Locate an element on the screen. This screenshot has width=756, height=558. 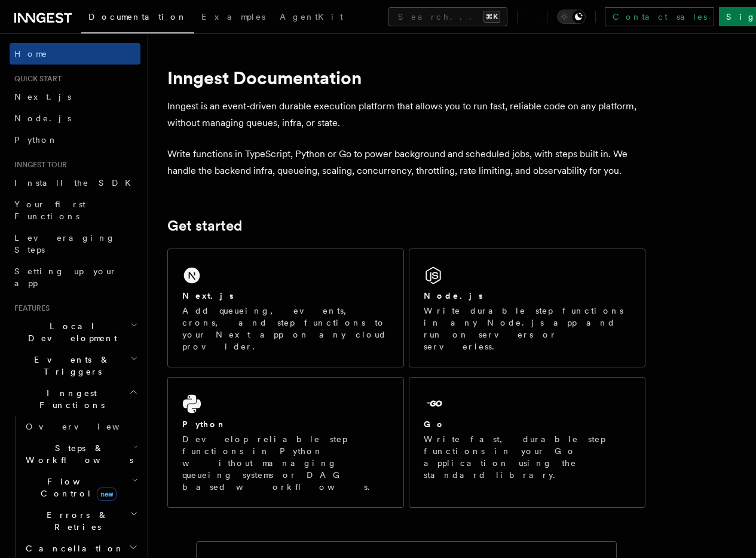
a: Node.js is located at coordinates (75, 118).